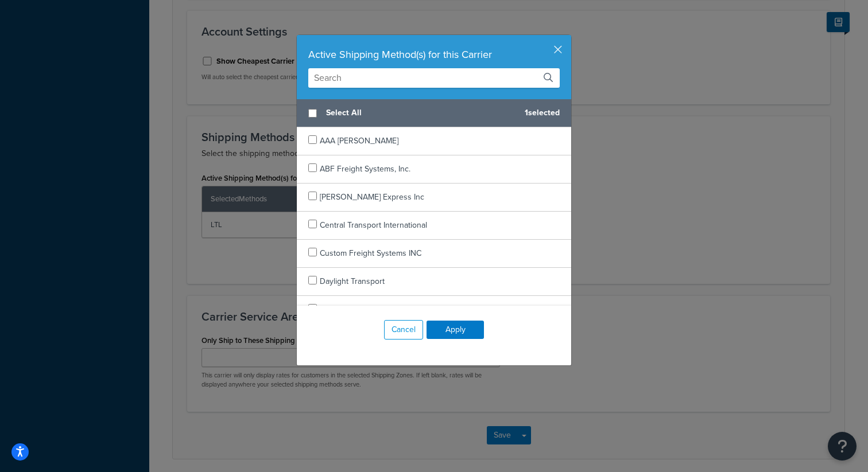 The image size is (868, 472). Describe the element at coordinates (352, 281) in the screenshot. I see `span: Daylight Transport` at that location.